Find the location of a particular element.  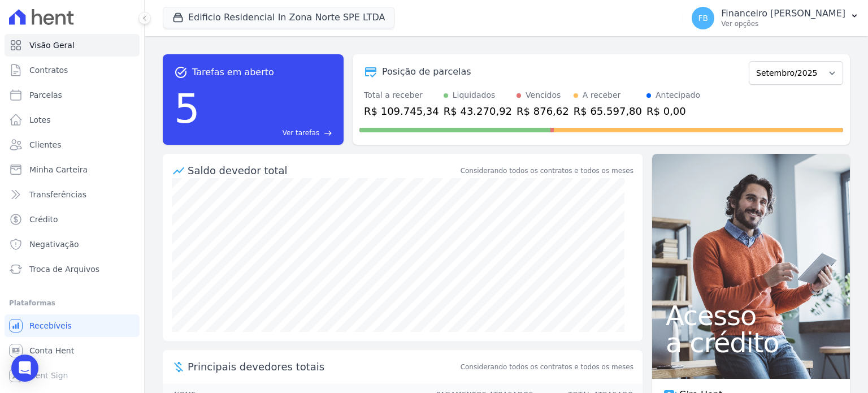

div: Posição de parcelas is located at coordinates (426, 72).